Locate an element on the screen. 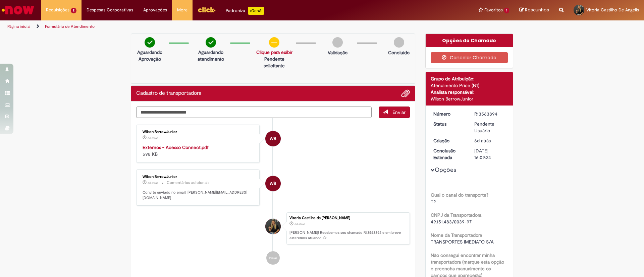 This screenshot has height=277, width=644. span: Enviar is located at coordinates (399, 112).